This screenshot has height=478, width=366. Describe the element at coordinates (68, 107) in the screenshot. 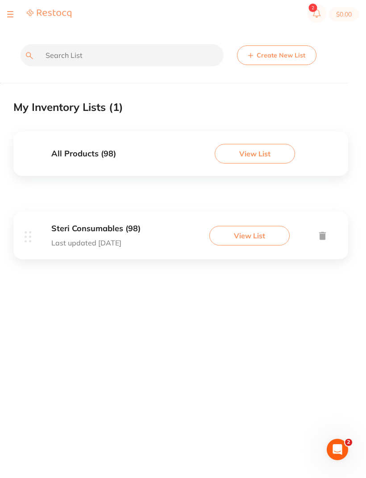

I see `h2: My Inventory Lists ( 1 )` at that location.